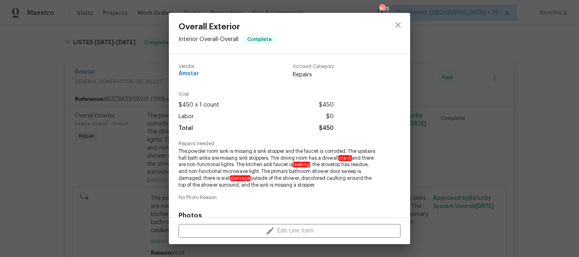  Describe the element at coordinates (289, 215) in the screenshot. I see `h4: Photos` at that location.